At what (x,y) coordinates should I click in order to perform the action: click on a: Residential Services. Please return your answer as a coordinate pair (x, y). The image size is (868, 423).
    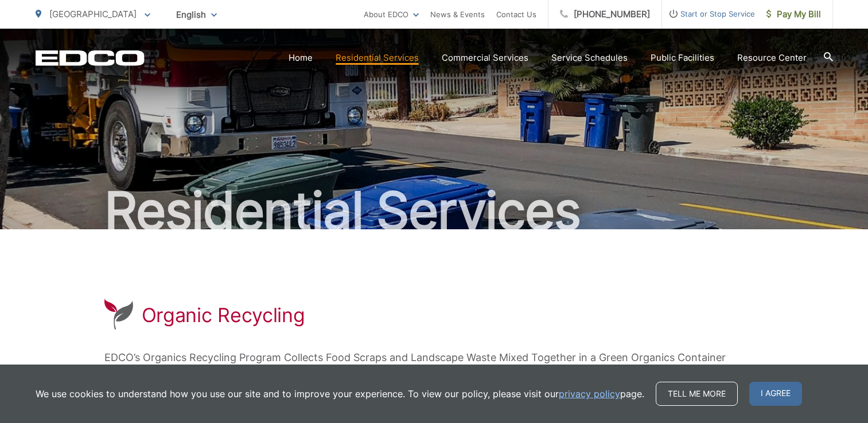
    Looking at the image, I should click on (377, 58).